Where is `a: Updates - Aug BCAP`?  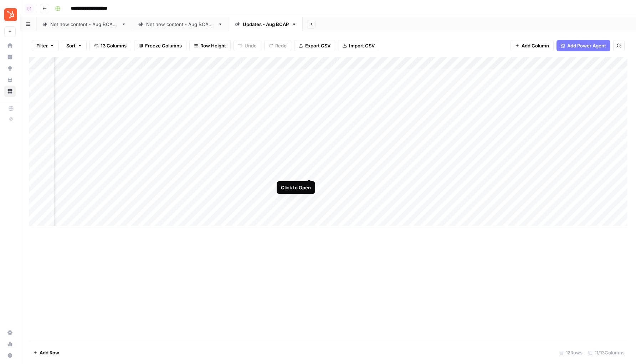
a: Updates - Aug BCAP is located at coordinates (266, 24).